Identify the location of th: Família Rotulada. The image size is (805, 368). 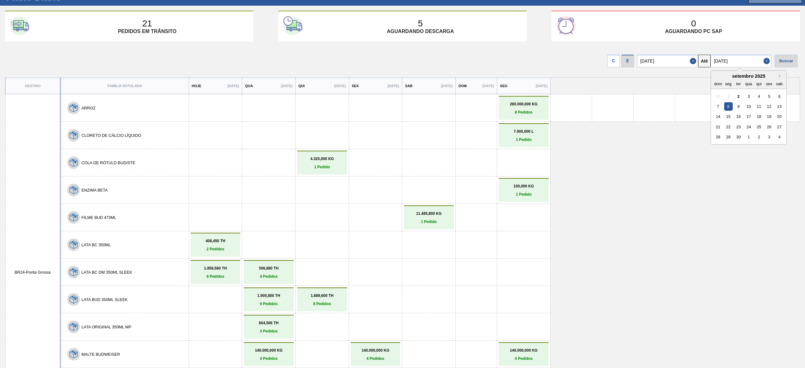
(125, 86).